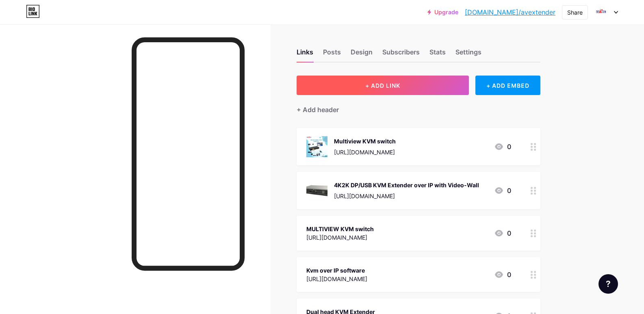  I want to click on div: Share, so click(575, 12).